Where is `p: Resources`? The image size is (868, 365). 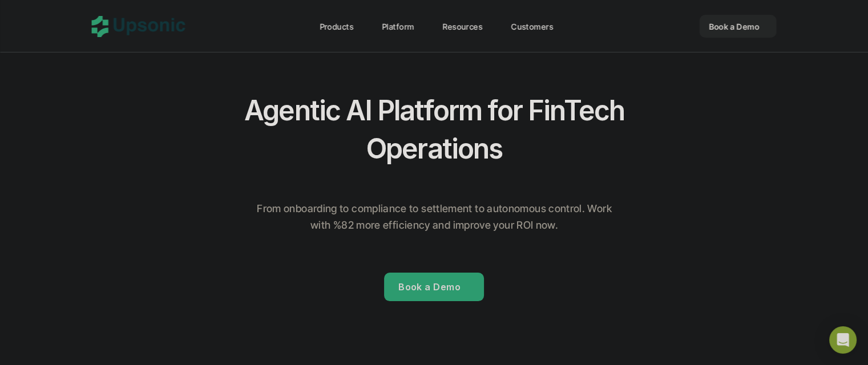 p: Resources is located at coordinates (463, 26).